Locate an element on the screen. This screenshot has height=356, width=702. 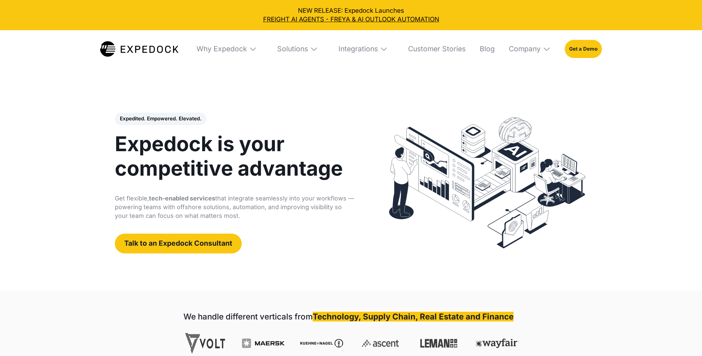
p: Get flexible, that integrate seamlessly into your workflows — powering teams with offshore soluti... is located at coordinates (235, 207).